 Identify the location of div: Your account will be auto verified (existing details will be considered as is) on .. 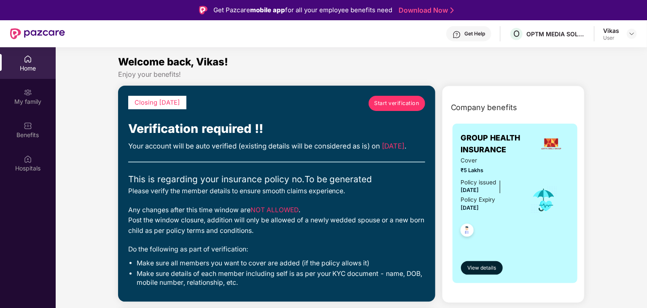
(277, 146).